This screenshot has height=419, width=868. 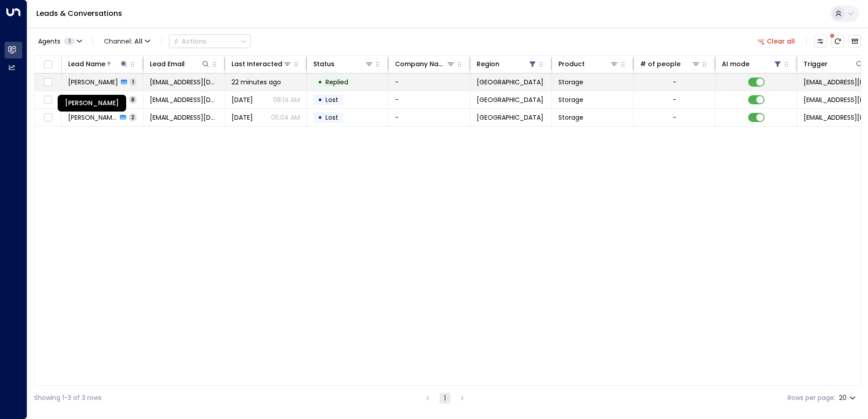 I want to click on button: Clear all, so click(x=776, y=41).